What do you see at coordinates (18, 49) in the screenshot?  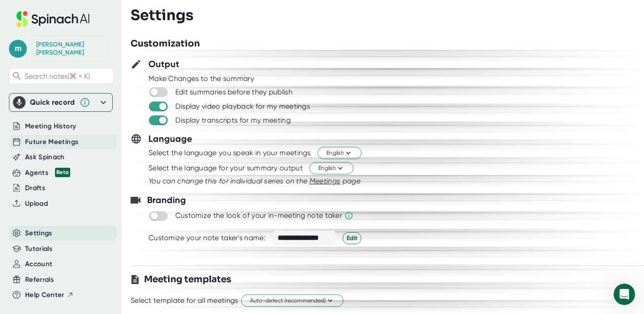 I see `span: m` at bounding box center [18, 49].